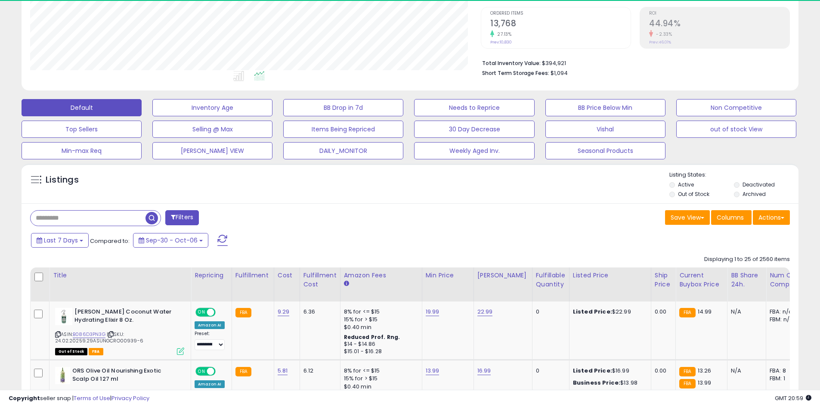 This screenshot has width=820, height=407. What do you see at coordinates (212, 129) in the screenshot?
I see `button: Selling @ Max` at bounding box center [212, 129].